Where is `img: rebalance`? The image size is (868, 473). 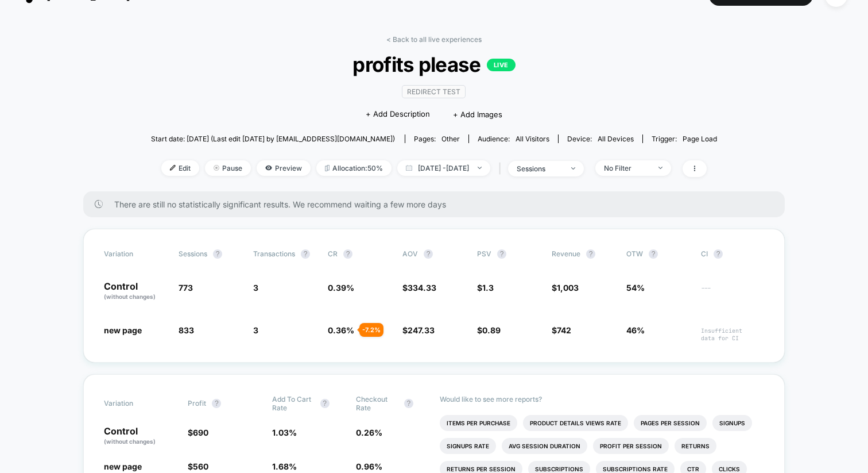
img: rebalance is located at coordinates (327, 168).